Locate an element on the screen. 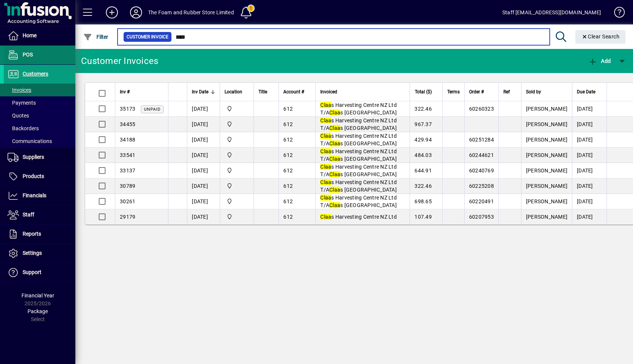 This screenshot has width=633, height=364. a: Suppliers is located at coordinates (40, 157).